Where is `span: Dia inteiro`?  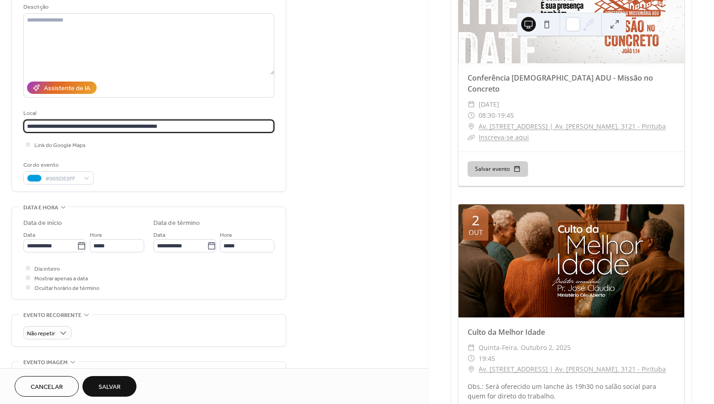 span: Dia inteiro is located at coordinates (47, 269).